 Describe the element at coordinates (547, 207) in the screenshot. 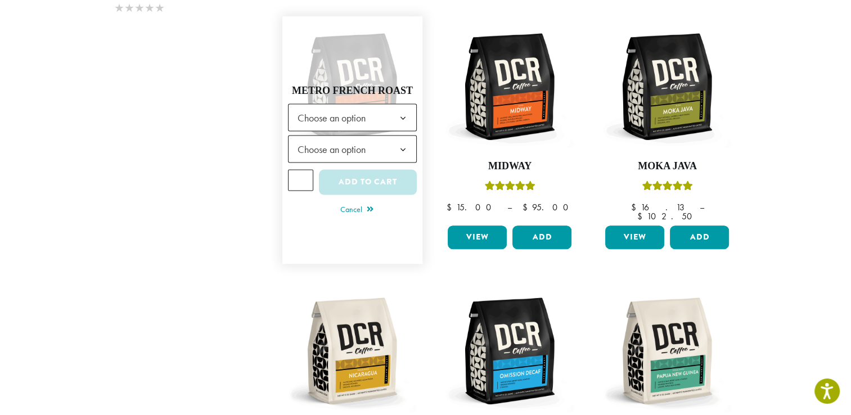

I see `bdi: 95.00` at that location.